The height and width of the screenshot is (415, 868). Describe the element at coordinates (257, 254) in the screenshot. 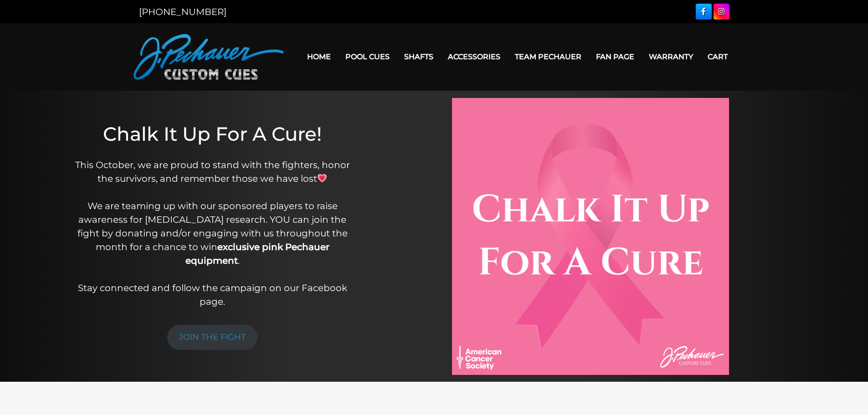

I see `strong: exclusive pink Pechauer equipment` at that location.